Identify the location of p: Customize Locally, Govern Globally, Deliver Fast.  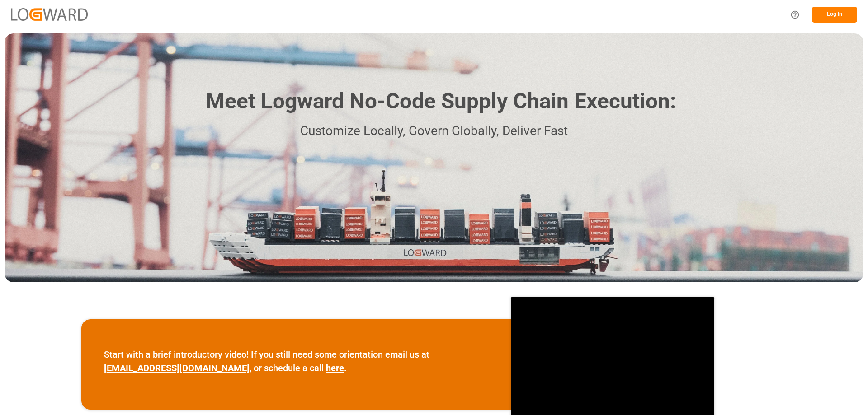
(434, 131).